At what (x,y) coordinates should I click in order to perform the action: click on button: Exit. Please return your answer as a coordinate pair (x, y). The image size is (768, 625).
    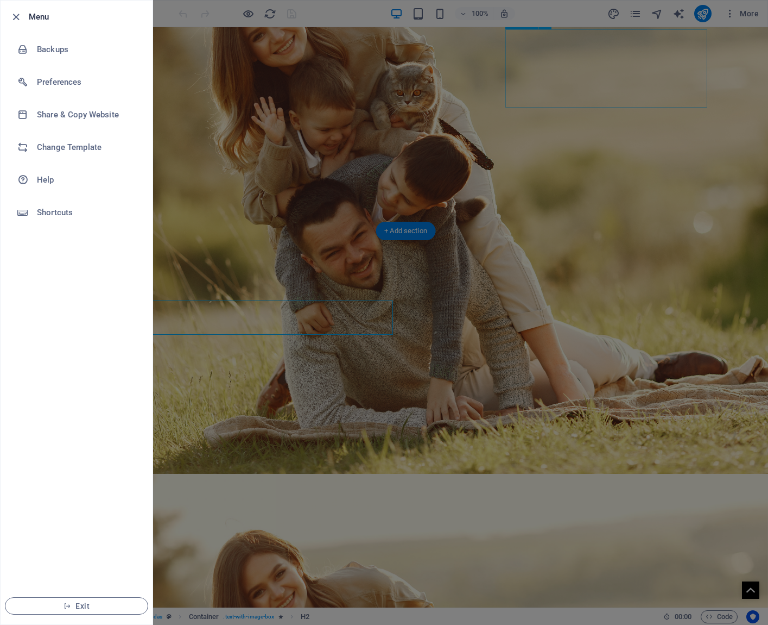
    Looking at the image, I should click on (77, 606).